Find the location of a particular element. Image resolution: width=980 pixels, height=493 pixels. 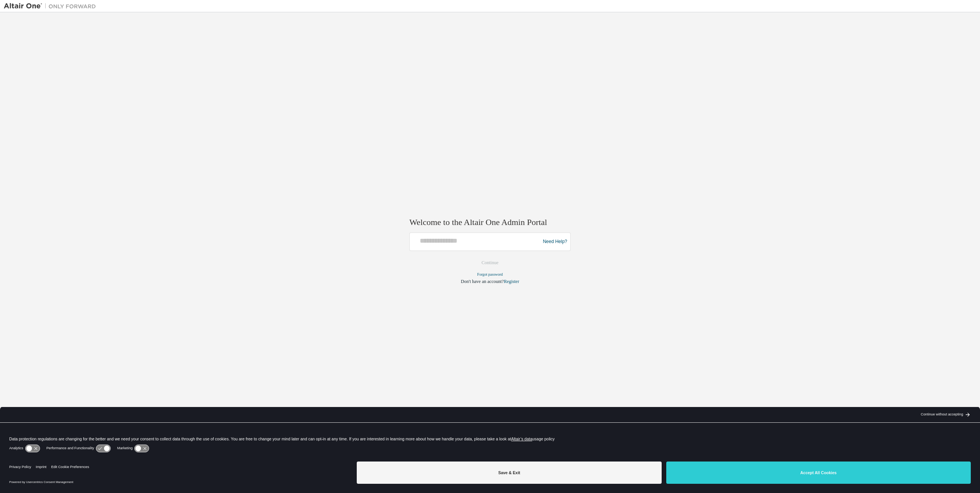

a: Register is located at coordinates (511, 282).